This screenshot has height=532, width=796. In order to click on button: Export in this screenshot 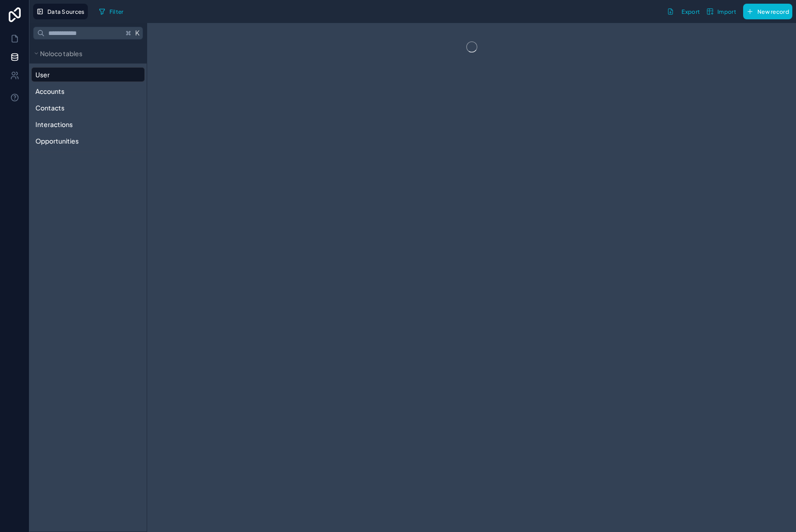, I will do `click(683, 12)`.